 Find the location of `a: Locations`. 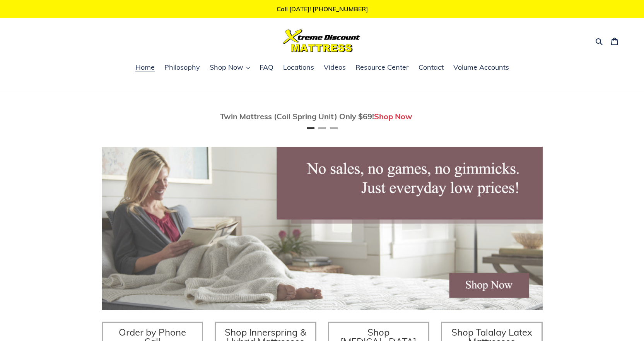

a: Locations is located at coordinates (298, 68).